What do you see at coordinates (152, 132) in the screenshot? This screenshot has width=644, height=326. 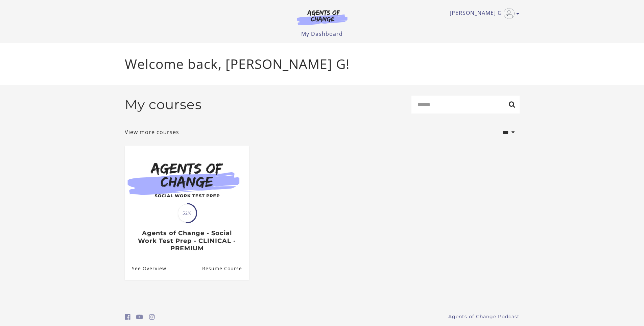 I see `a: View more courses` at bounding box center [152, 132].